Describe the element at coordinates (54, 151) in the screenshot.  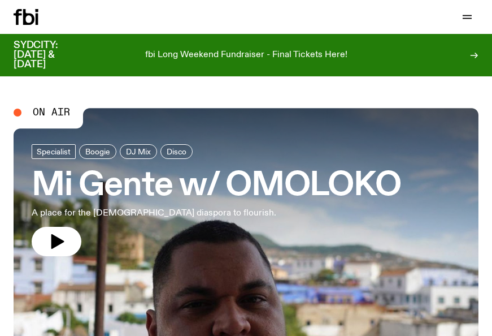
I see `a: Specialist` at that location.